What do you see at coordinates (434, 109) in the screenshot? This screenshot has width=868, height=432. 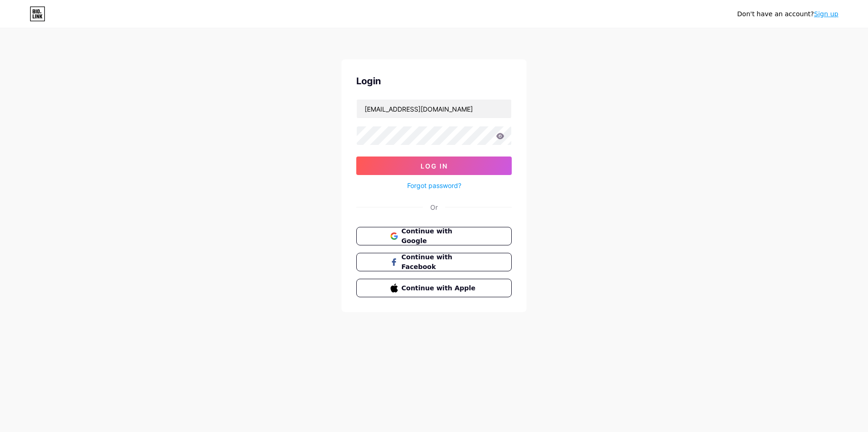 I see `input: Username` at bounding box center [434, 109].